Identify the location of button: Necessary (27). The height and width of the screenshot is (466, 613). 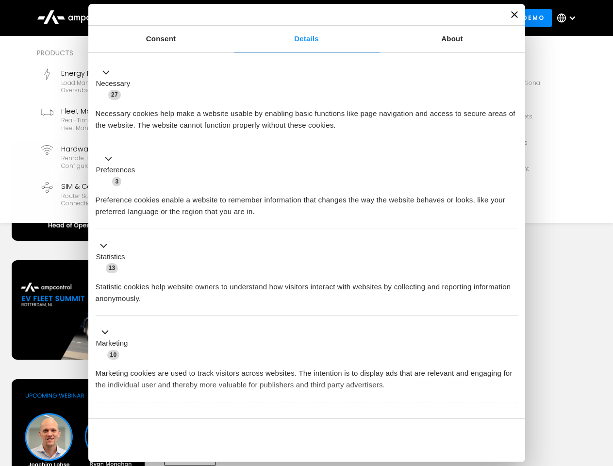
(116, 83).